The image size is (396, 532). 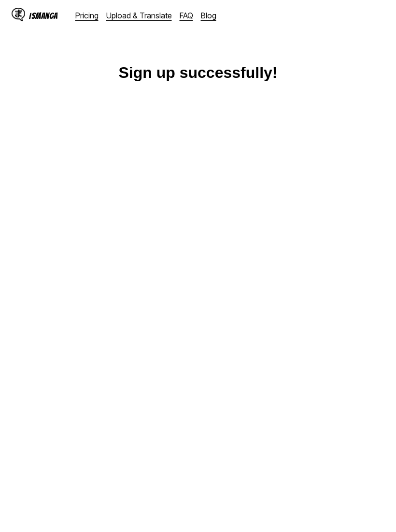 I want to click on img: IsManga Logo, so click(x=19, y=15).